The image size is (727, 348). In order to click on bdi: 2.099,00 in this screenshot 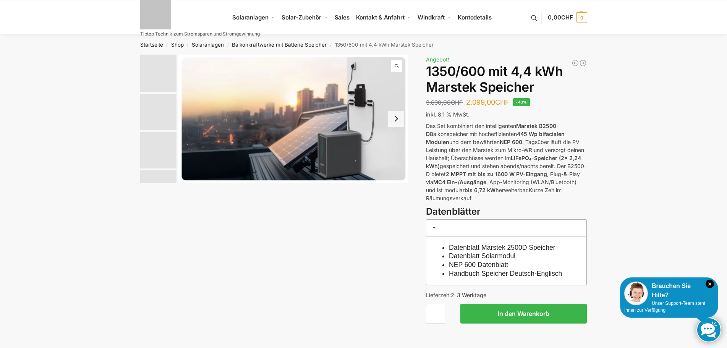, I will do `click(487, 102)`.